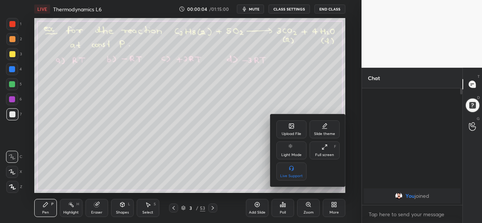 Image resolution: width=482 pixels, height=223 pixels. I want to click on div: Upload File, so click(291, 134).